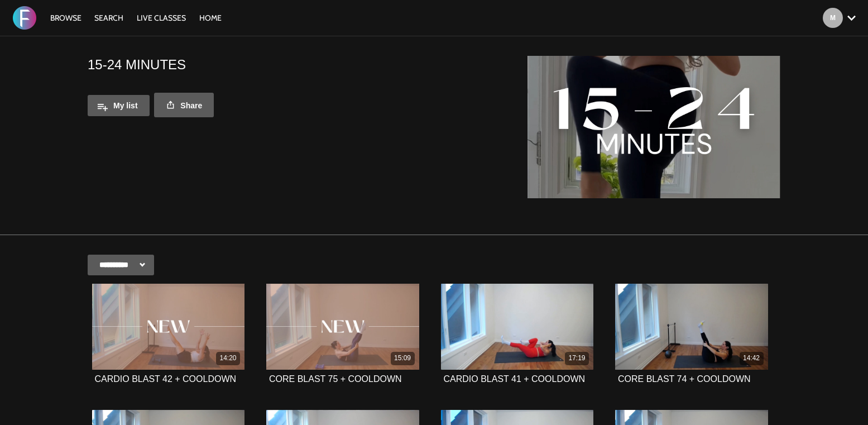 The height and width of the screenshot is (425, 868). What do you see at coordinates (24, 18) in the screenshot?
I see `img: FORMATION` at bounding box center [24, 18].